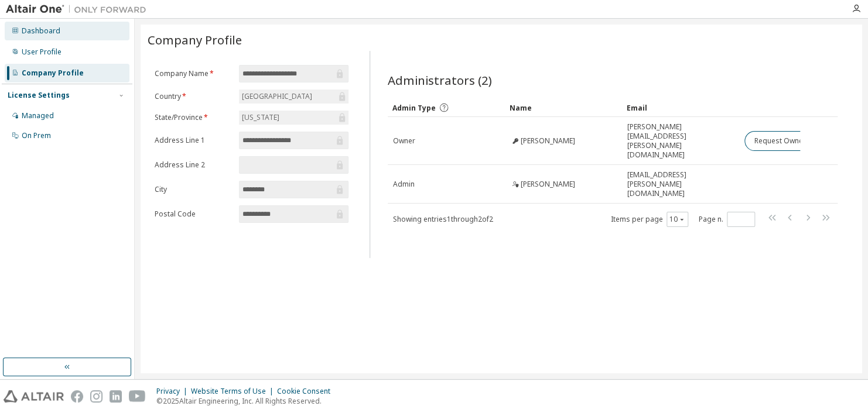 The height and width of the screenshot is (413, 868). I want to click on img: Altair One, so click(79, 10).